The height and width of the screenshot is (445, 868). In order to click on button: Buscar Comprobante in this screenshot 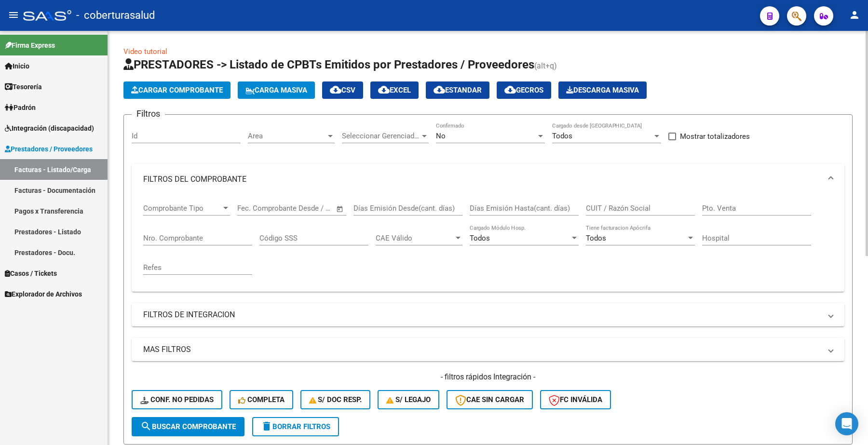, I will do `click(188, 426)`.